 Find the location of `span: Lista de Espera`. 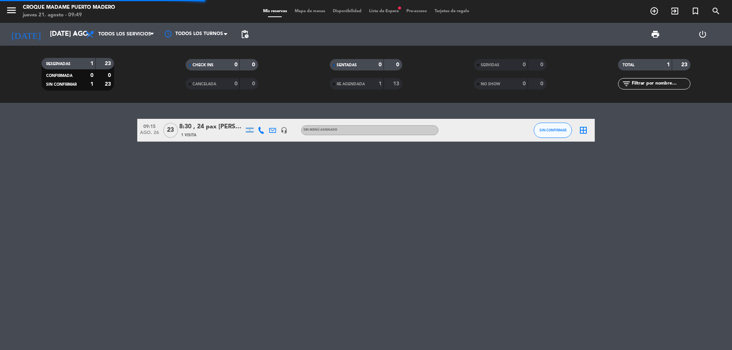

span: Lista de Espera is located at coordinates (384, 11).